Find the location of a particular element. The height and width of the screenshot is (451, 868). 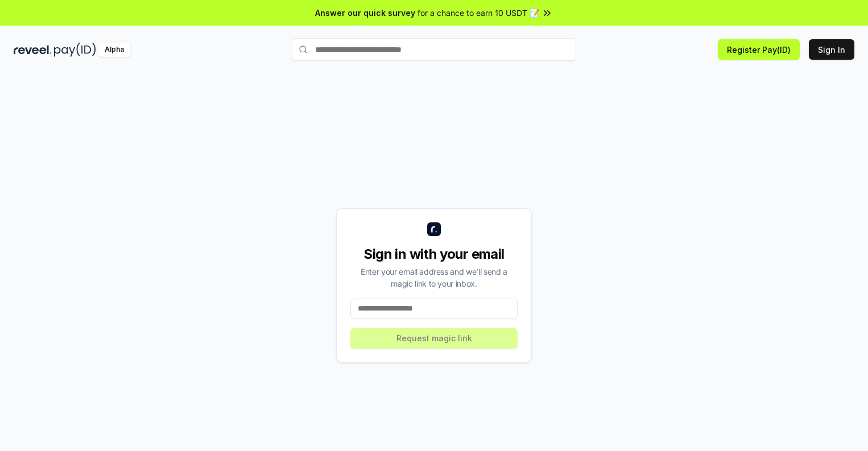

button: Sign In is located at coordinates (832, 50).